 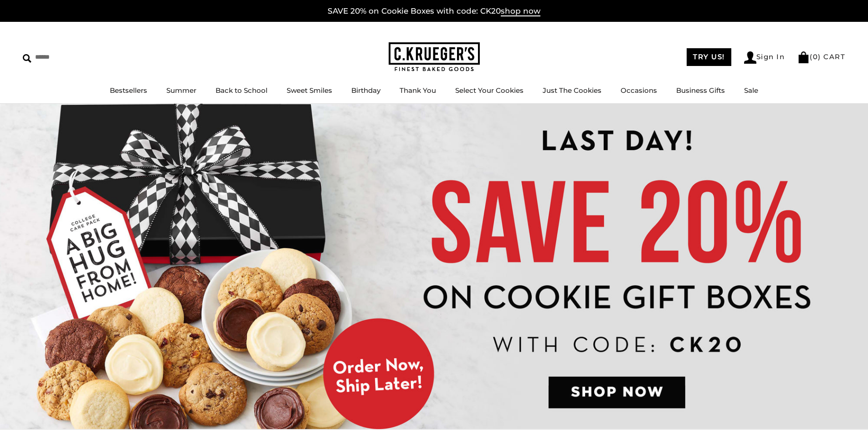 What do you see at coordinates (128, 90) in the screenshot?
I see `a: Bestsellers` at bounding box center [128, 90].